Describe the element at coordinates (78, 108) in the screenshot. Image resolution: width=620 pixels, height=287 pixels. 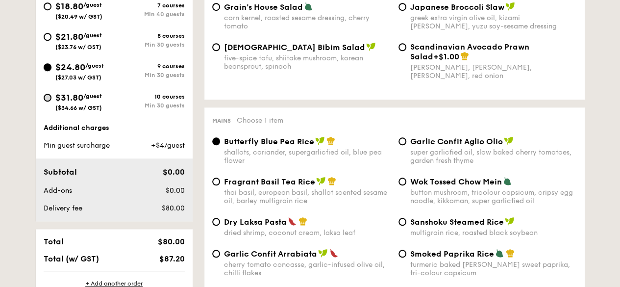
I see `span: ($34.66 w/ GST)` at that location.